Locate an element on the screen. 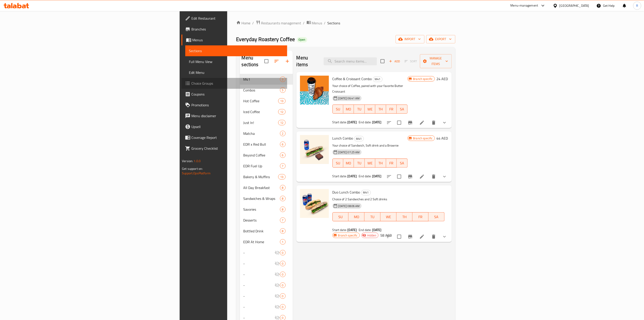 The width and height of the screenshot is (644, 320). div: -0 is located at coordinates (266, 307).